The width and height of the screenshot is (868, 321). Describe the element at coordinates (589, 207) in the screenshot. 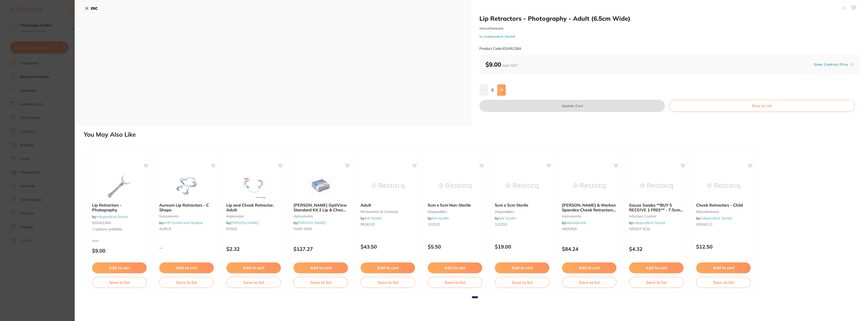

I see `b: Hager & Werken Spandex Cheek Retractors Adult (2)` at that location.